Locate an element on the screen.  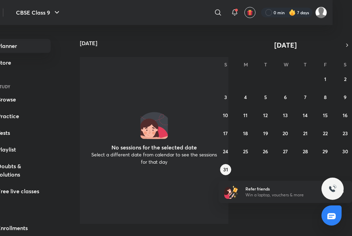
button: August 13, 2025 is located at coordinates (285, 115).